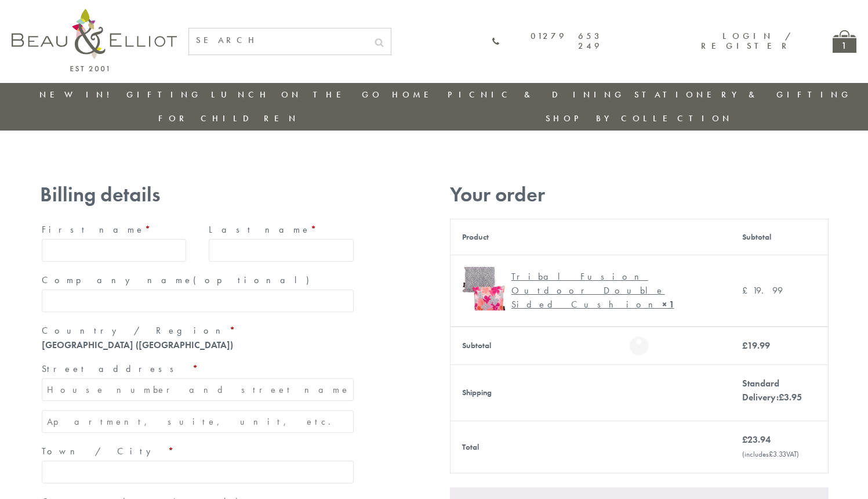  I want to click on a: Login / Register, so click(746, 41).